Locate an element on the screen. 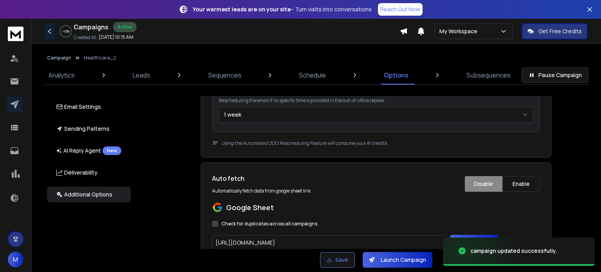 This screenshot has width=601, height=272. a: Subsequences is located at coordinates (489, 75).